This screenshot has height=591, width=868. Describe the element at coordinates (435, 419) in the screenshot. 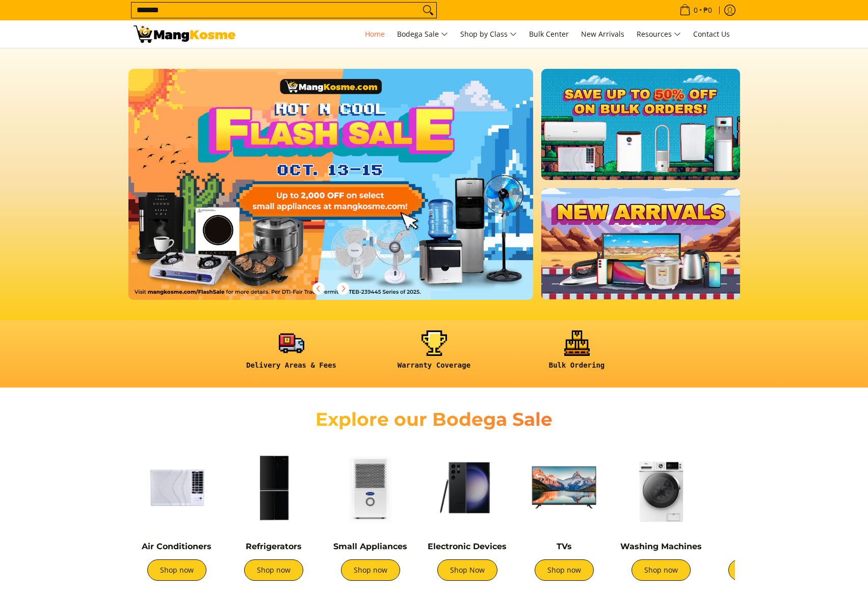

I see `h2: Explore our Bodega Sale` at that location.